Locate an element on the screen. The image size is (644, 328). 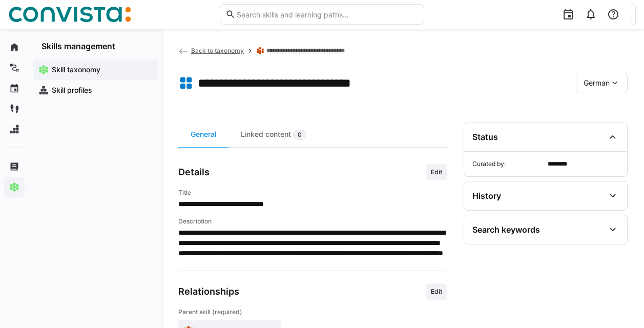
span: Back to taxonomy is located at coordinates (217, 50).